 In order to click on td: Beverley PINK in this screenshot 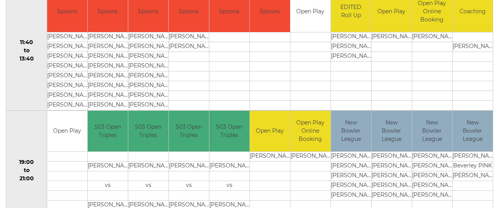, I will do `click(473, 166)`.